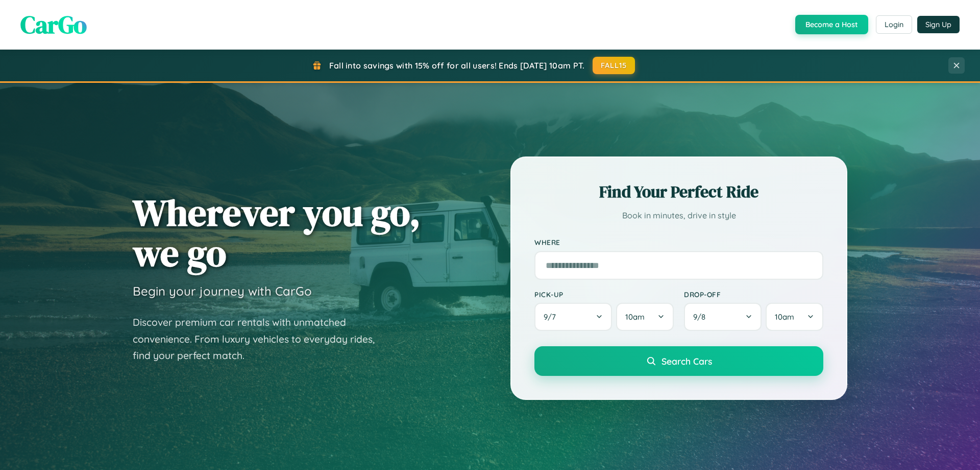 The width and height of the screenshot is (980, 470). Describe the element at coordinates (679, 192) in the screenshot. I see `h2: Find Your Perfect Ride` at that location.